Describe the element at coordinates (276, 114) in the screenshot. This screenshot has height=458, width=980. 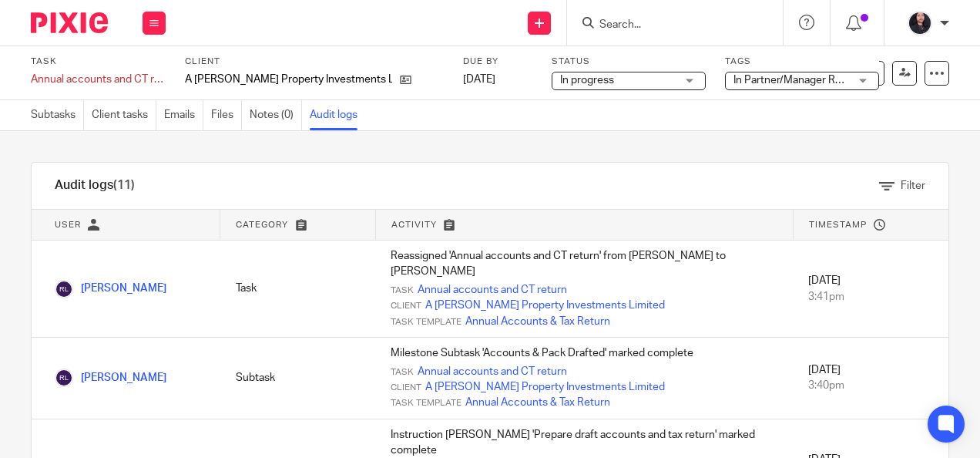
I see `a: Notes (0)` at that location.